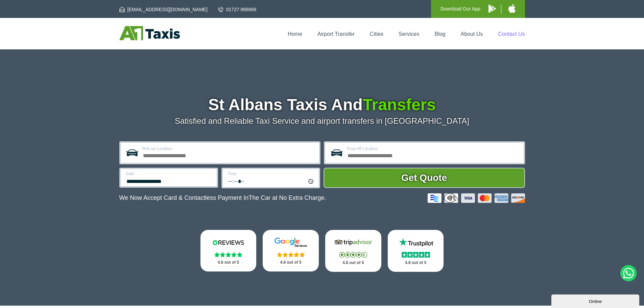 The width and height of the screenshot is (644, 308). What do you see at coordinates (353, 242) in the screenshot?
I see `img: Tripadvisor` at bounding box center [353, 242].